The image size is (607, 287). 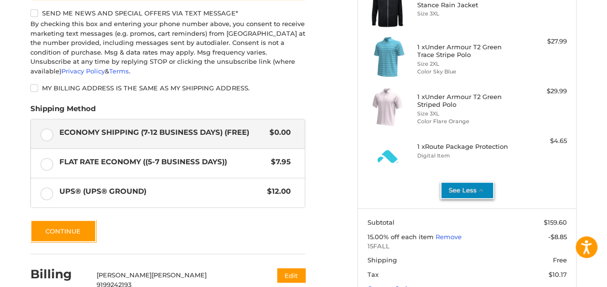 What do you see at coordinates (555, 222) in the screenshot?
I see `span: $159.60` at bounding box center [555, 222].